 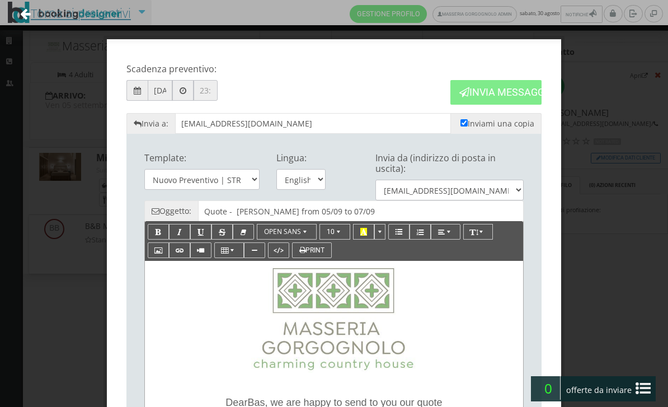 What do you see at coordinates (171, 210) in the screenshot?
I see `span: Oggetto:` at bounding box center [171, 210].